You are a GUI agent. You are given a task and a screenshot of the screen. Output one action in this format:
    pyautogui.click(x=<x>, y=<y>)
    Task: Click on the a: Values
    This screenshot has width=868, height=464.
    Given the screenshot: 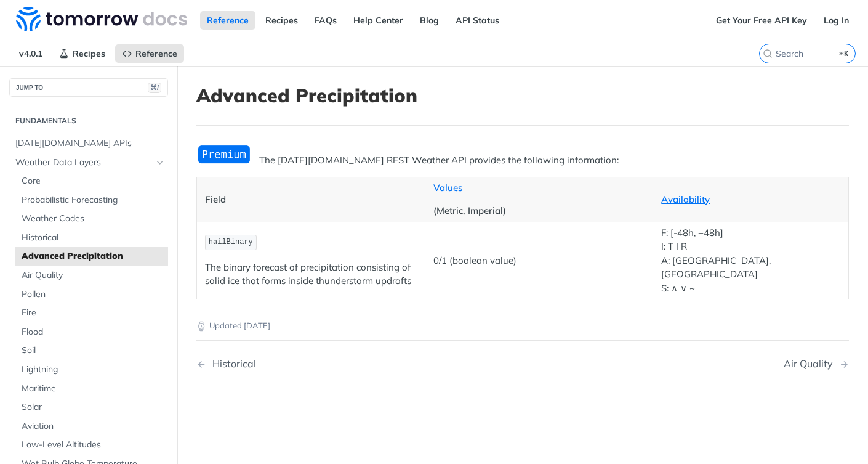 What is the action you would take?
    pyautogui.click(x=448, y=188)
    